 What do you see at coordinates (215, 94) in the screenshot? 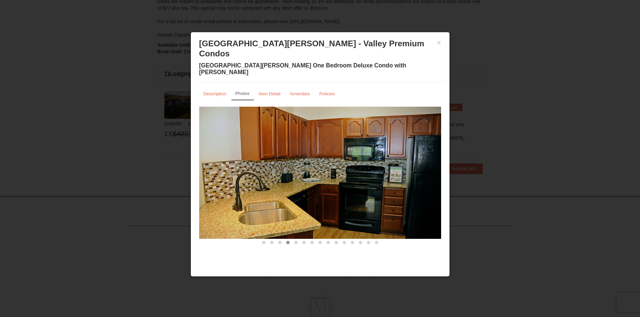
I see `a: Description` at bounding box center [215, 94].